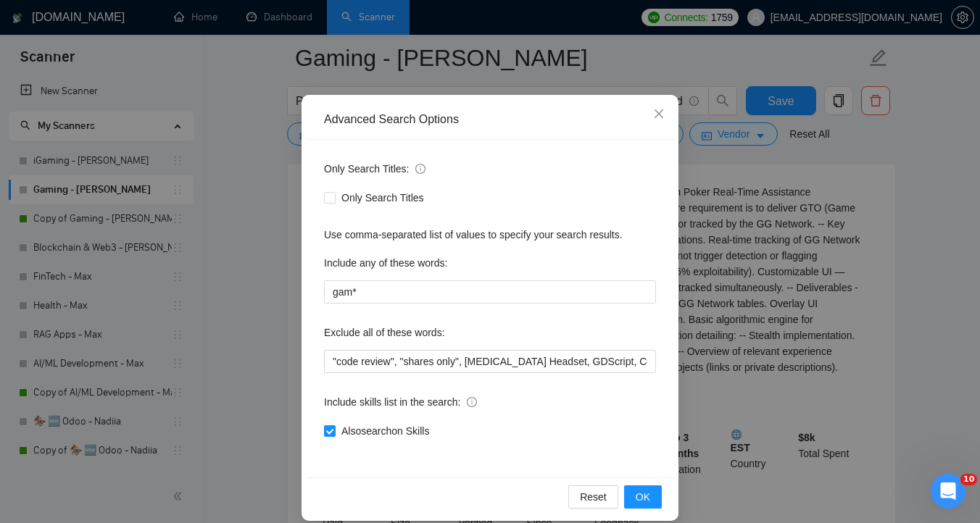 The width and height of the screenshot is (980, 523). What do you see at coordinates (968, 480) in the screenshot?
I see `span: 10` at bounding box center [968, 480].